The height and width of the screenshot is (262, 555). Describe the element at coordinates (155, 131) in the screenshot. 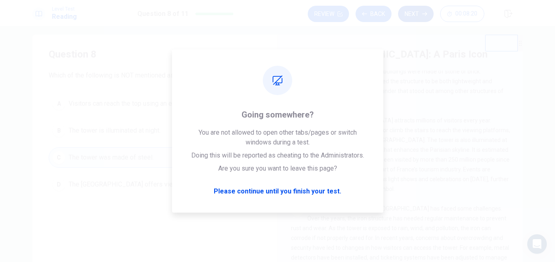

I see `button: BThe tower is illuminated at night.` at that location.